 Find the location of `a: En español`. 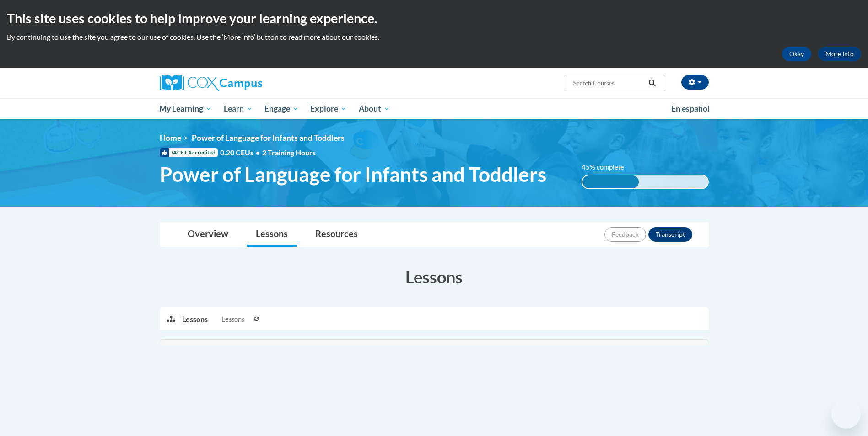

a: En español is located at coordinates (690, 109).